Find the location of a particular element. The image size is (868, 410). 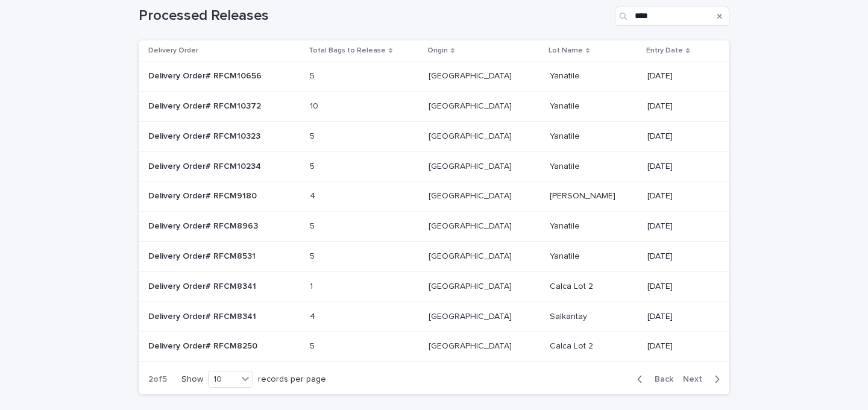

p: records per page is located at coordinates (292, 379).